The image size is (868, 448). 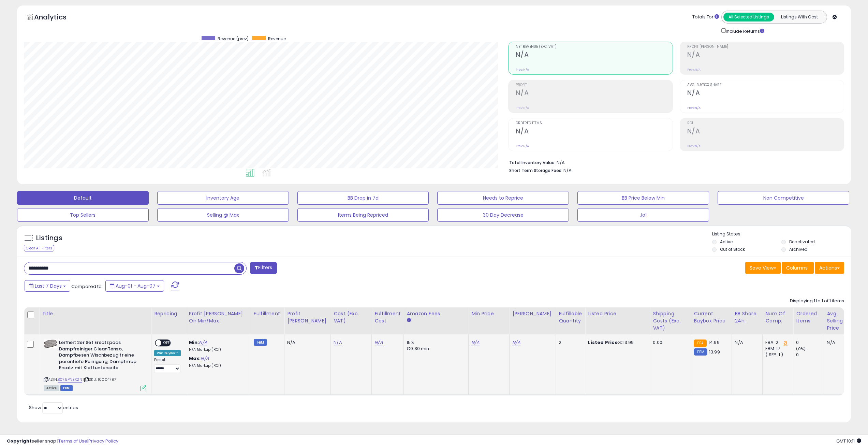 I want to click on div: Cost (Exc. VAT), so click(x=351, y=317).